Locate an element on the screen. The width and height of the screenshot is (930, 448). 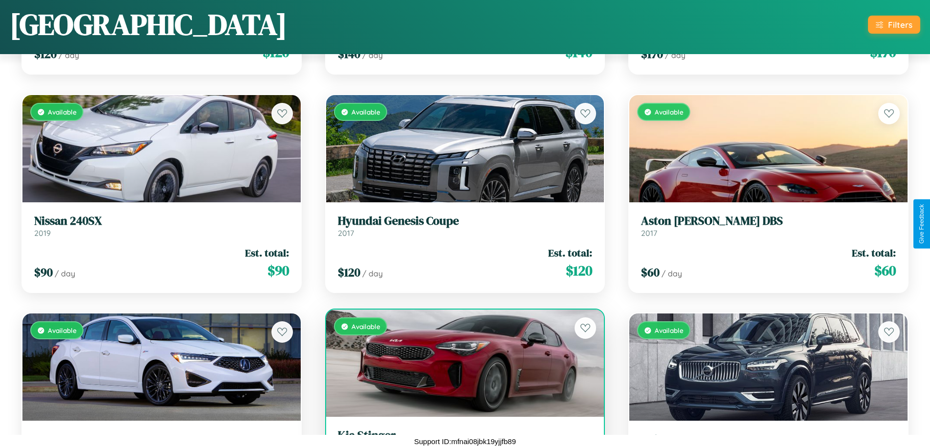
h3: Hyundai Genesis Coupe is located at coordinates (465, 221).